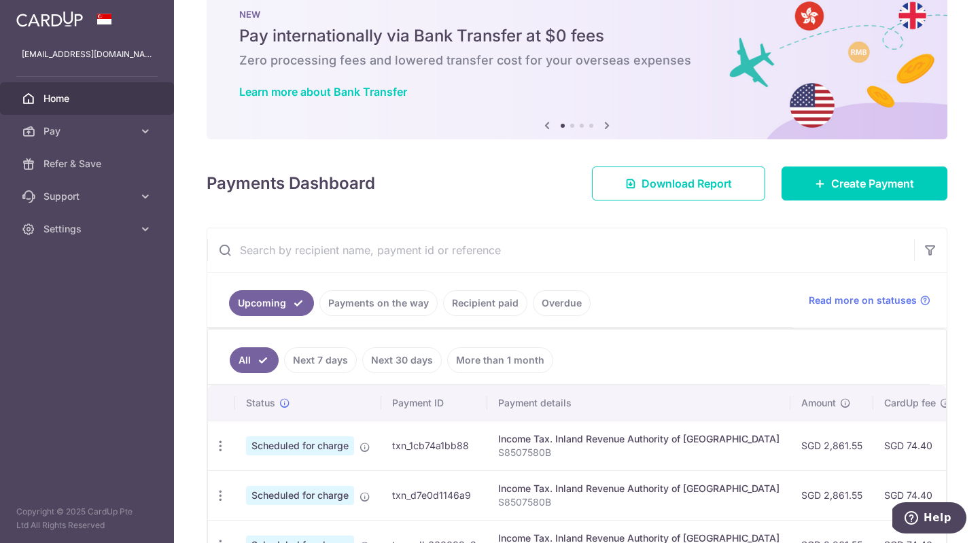 The image size is (980, 543). What do you see at coordinates (577, 36) in the screenshot?
I see `h5: Pay internationally via Bank Transfer at $0 fees` at bounding box center [577, 36].